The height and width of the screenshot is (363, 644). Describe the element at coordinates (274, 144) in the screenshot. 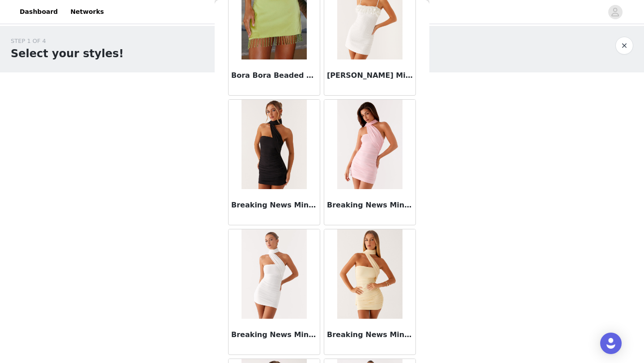

I see `img: Breaking News Mini Dress - Black` at that location.